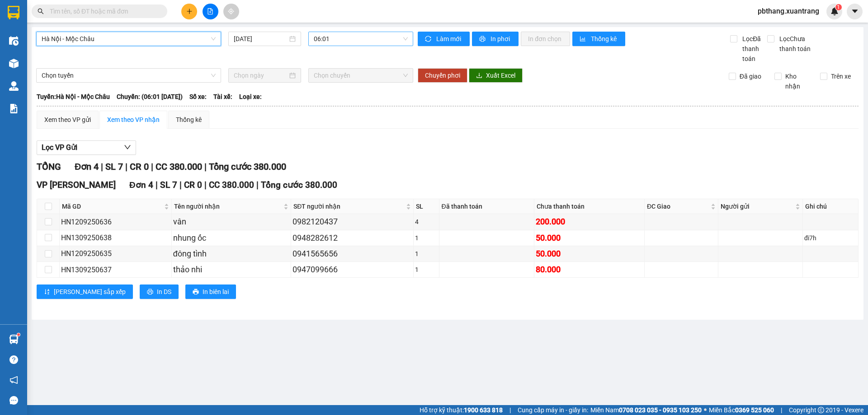 This screenshot has height=415, width=868. What do you see at coordinates (190, 11) in the screenshot?
I see `span: plus` at bounding box center [190, 11].